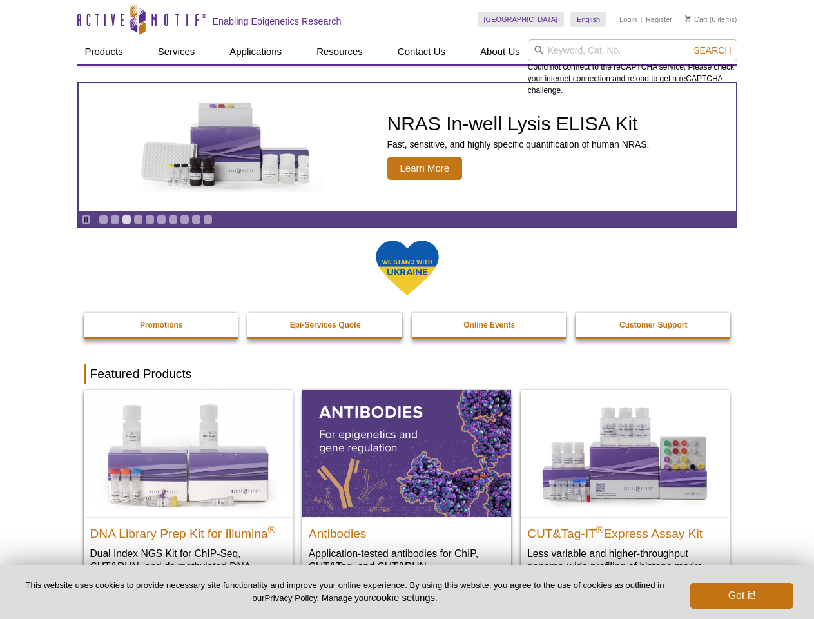  Describe the element at coordinates (407, 147) in the screenshot. I see `article: NRAS In-well Lysis ELISA Kit` at that location.